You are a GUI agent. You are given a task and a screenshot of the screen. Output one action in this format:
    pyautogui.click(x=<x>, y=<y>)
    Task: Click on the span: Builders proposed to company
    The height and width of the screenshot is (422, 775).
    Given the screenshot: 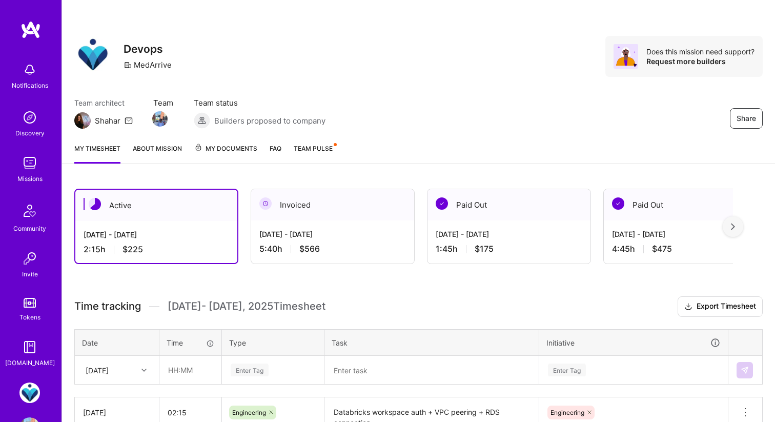 What is the action you would take?
    pyautogui.click(x=270, y=120)
    